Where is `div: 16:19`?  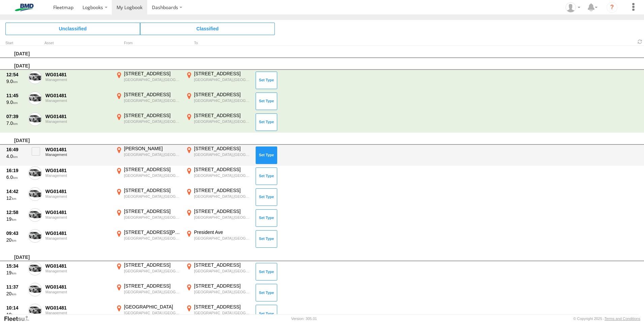 div: 16:19 is located at coordinates (15, 170).